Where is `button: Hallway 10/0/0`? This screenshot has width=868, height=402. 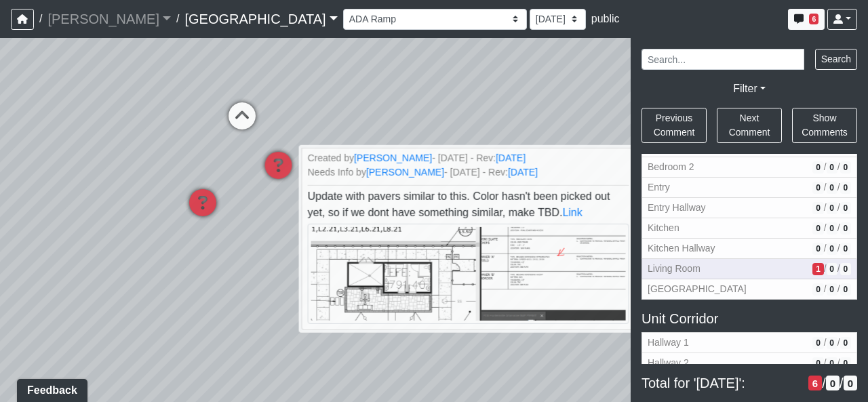 button: Hallway 10/0/0 is located at coordinates (749, 342).